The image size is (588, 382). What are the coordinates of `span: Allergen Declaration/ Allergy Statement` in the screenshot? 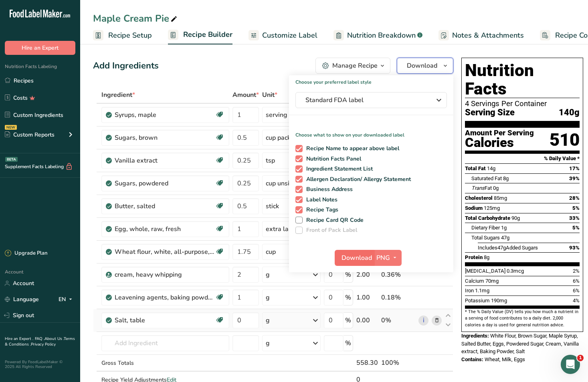 It's located at (357, 179).